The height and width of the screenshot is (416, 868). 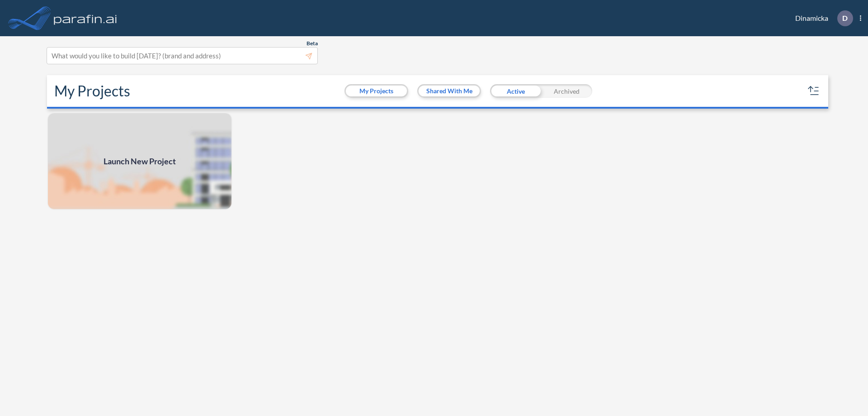 I want to click on span: Beta, so click(x=312, y=43).